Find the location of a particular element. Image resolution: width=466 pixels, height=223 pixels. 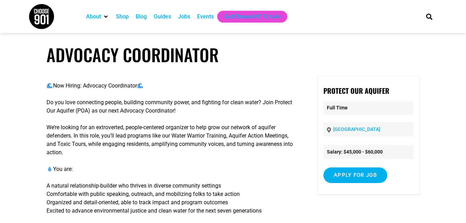

div: Get Choose901 Emails is located at coordinates (253, 17).